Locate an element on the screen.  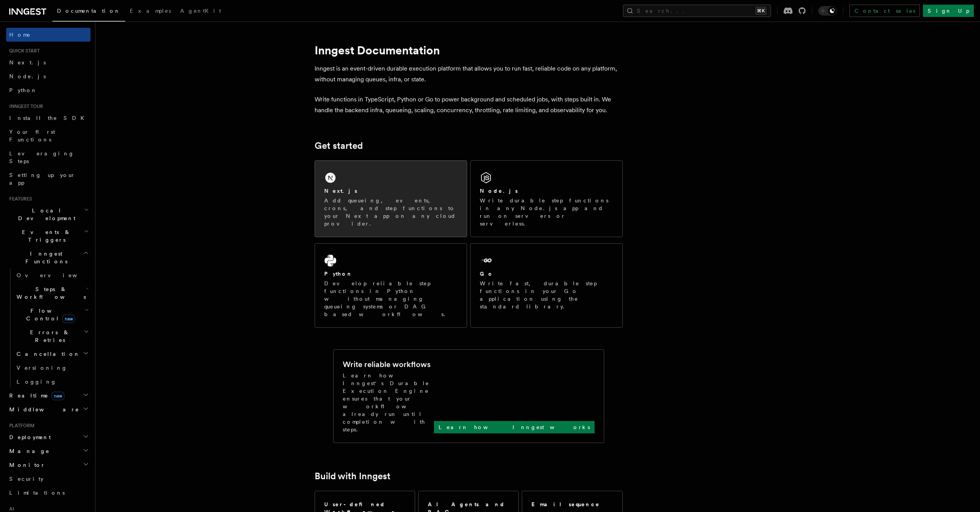
span: Deployment is located at coordinates (28, 437).